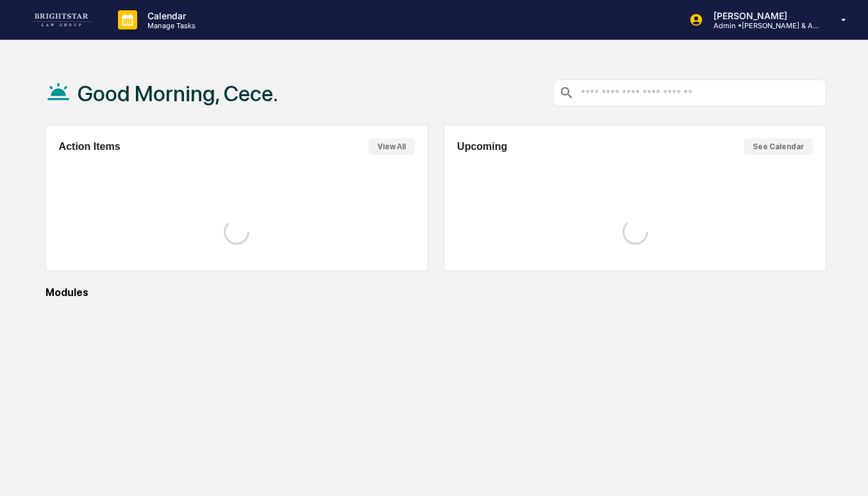 The width and height of the screenshot is (868, 496). I want to click on button: See Calendar, so click(778, 147).